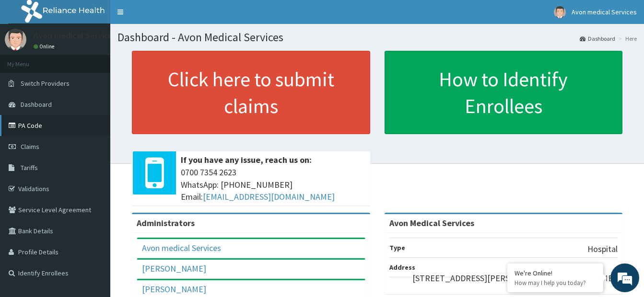 Image resolution: width=644 pixels, height=297 pixels. I want to click on a: Dashboard, so click(597, 38).